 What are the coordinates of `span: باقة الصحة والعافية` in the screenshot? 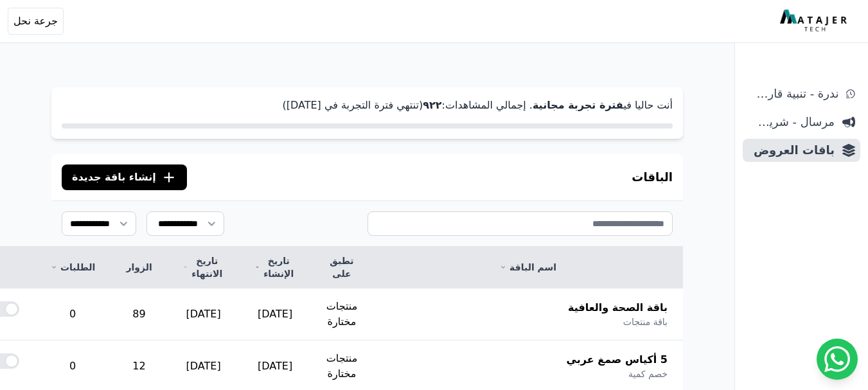 It's located at (617, 308).